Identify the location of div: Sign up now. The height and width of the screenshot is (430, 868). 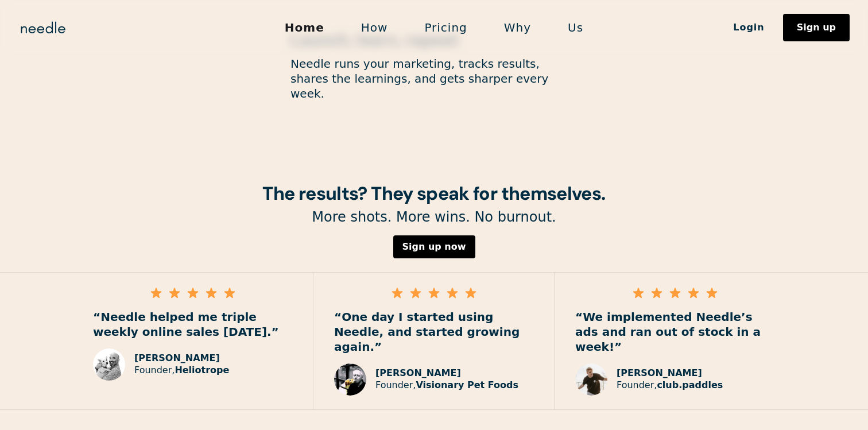
(434, 247).